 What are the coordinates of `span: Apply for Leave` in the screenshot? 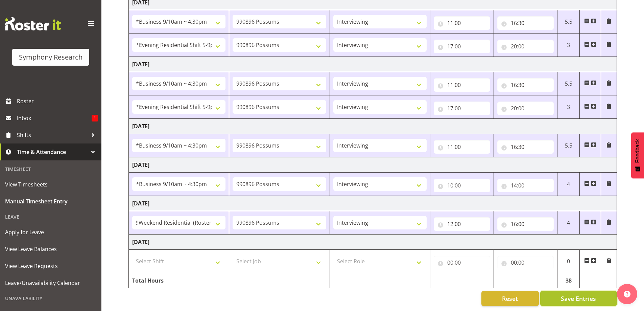 It's located at (51, 232).